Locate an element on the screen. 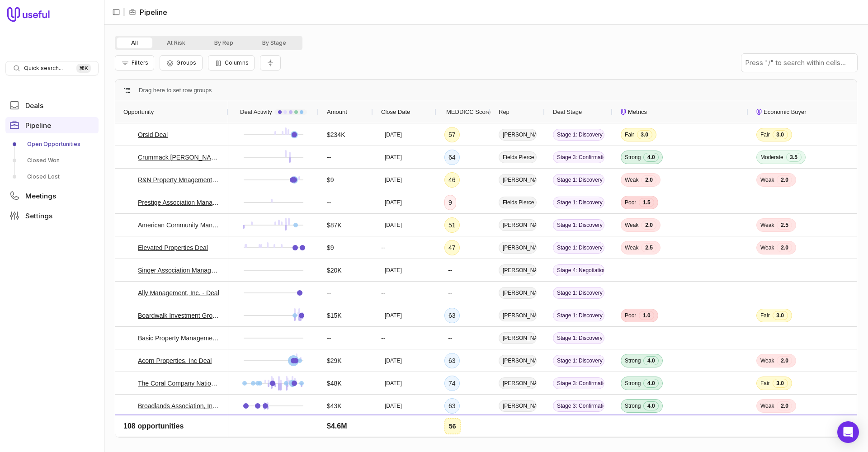  a: The Coral Company Nationals is located at coordinates (179, 384).